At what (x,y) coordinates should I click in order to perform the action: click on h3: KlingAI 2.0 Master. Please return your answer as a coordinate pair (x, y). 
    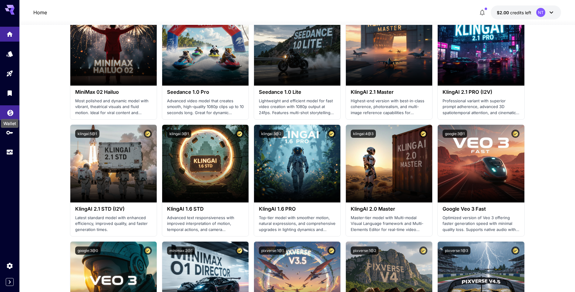
    Looking at the image, I should click on (389, 209).